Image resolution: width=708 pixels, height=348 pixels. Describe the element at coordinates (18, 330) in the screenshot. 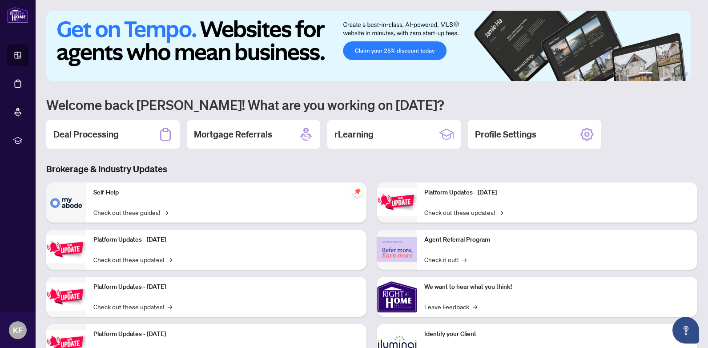

I see `span: KF` at that location.